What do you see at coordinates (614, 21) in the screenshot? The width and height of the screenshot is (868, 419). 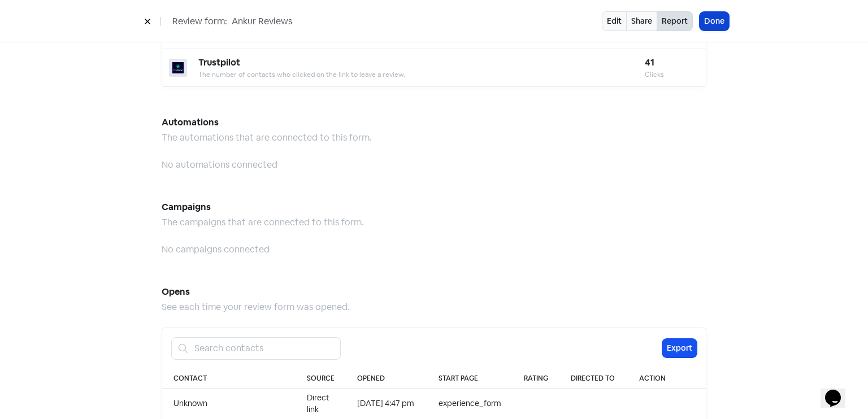 I see `a: Edit` at bounding box center [614, 21].